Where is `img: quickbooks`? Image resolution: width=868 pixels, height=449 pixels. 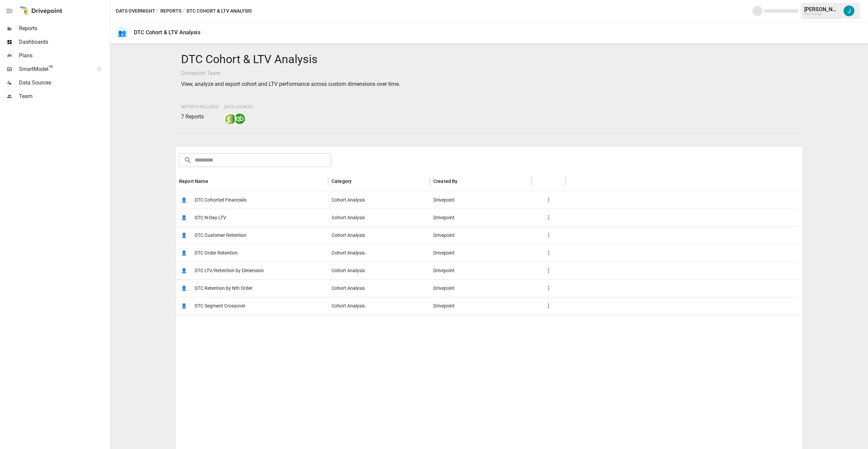
img: quickbooks is located at coordinates (240, 119).